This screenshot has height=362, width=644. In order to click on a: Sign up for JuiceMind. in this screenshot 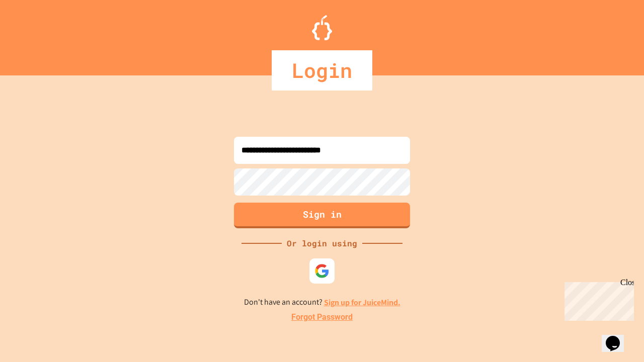, I will do `click(362, 302)`.